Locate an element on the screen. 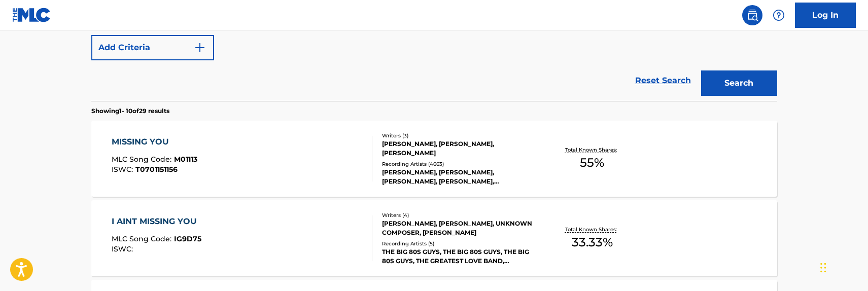 The width and height of the screenshot is (868, 291). span: 33.33 % is located at coordinates (592, 243).